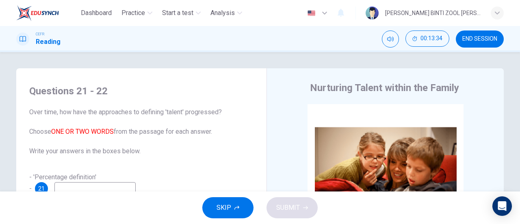 The width and height of the screenshot is (520, 224). What do you see at coordinates (311, 13) in the screenshot?
I see `img: en` at bounding box center [311, 13].